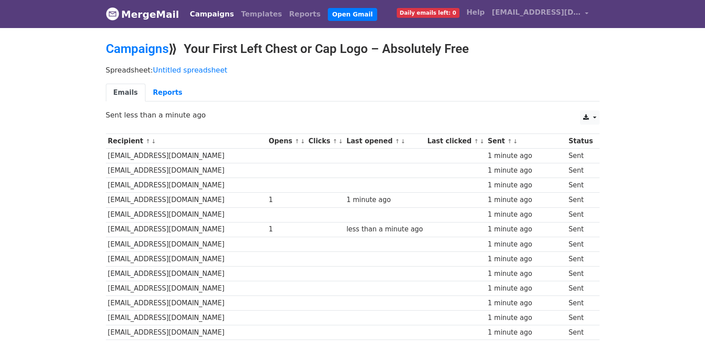  I want to click on p: Spreadsheet:, so click(353, 70).